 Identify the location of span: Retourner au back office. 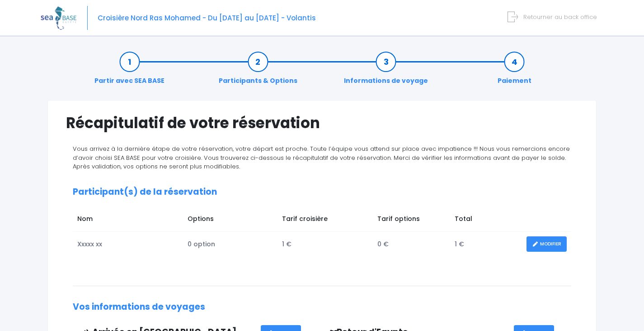
(559, 16).